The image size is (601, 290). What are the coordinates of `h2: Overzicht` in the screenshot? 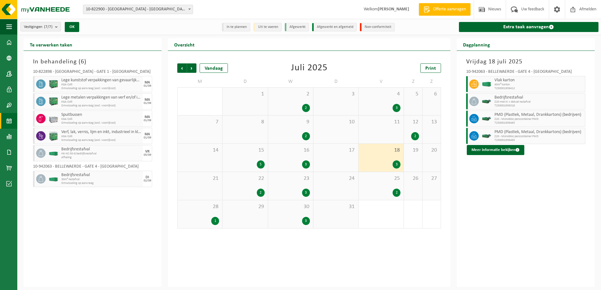 It's located at (184, 44).